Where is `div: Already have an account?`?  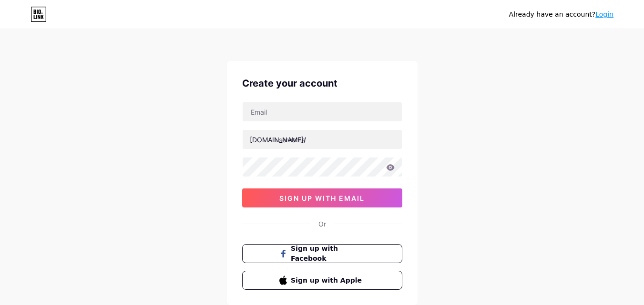
div: Already have an account? is located at coordinates (561, 14).